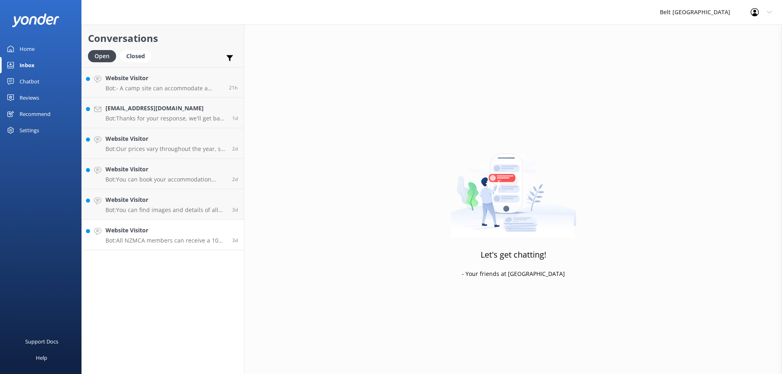 The image size is (782, 374). What do you see at coordinates (42, 342) in the screenshot?
I see `div: Support Docs` at bounding box center [42, 342].